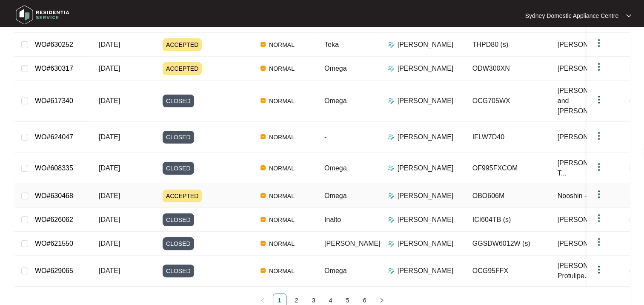  Describe the element at coordinates (54, 196) in the screenshot. I see `a: WO#630468` at that location.